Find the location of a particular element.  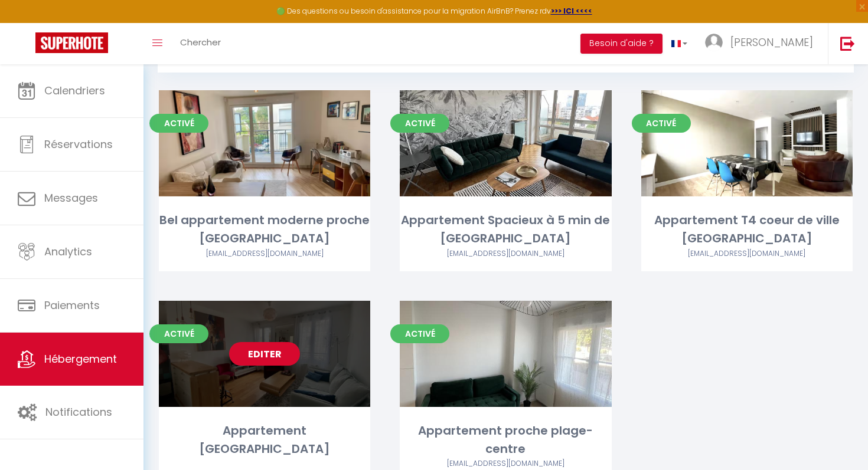

a: >>> ICI <<<< is located at coordinates (571, 11).